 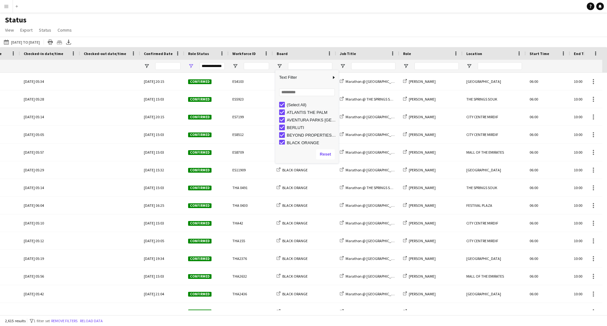 I want to click on div: ES8709, so click(x=251, y=152).